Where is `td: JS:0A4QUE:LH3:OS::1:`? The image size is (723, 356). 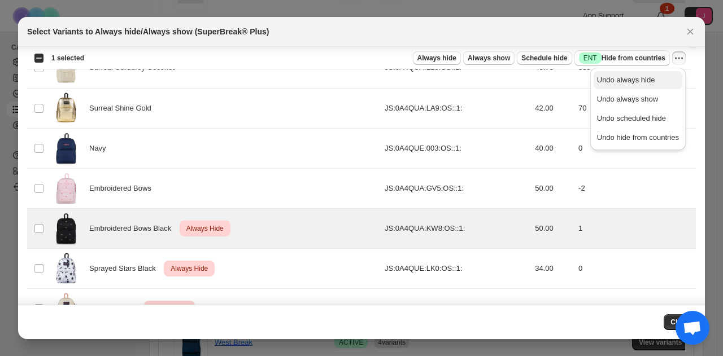
td: JS:0A4QUE:LH3:OS::1: is located at coordinates (456, 309).